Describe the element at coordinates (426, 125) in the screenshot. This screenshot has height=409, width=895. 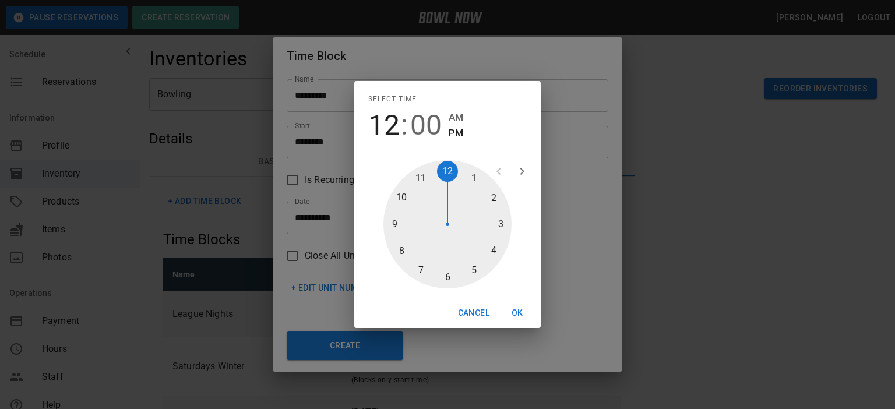
I see `span: 00` at that location.